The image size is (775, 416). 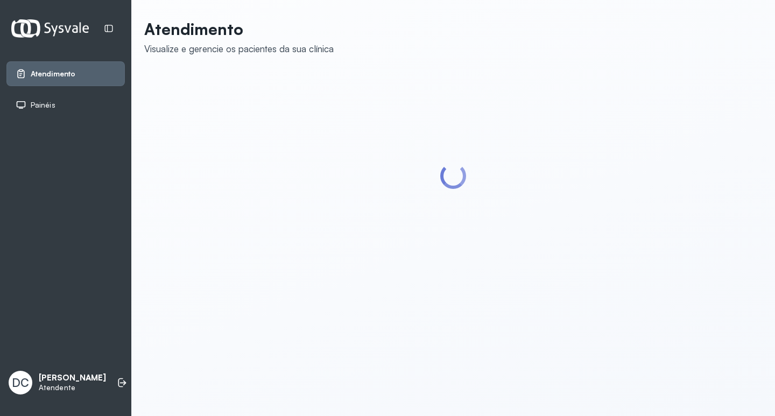 I want to click on a: Atendimento, so click(x=66, y=74).